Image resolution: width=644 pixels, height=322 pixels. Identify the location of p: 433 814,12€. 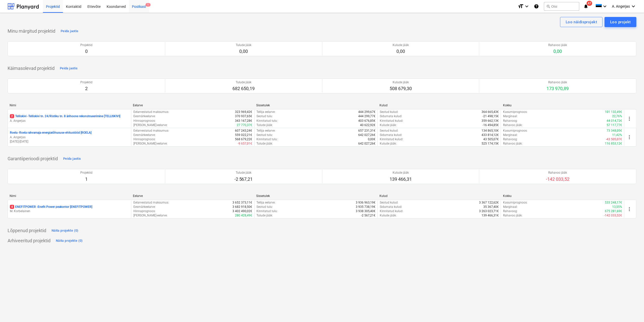
(490, 135).